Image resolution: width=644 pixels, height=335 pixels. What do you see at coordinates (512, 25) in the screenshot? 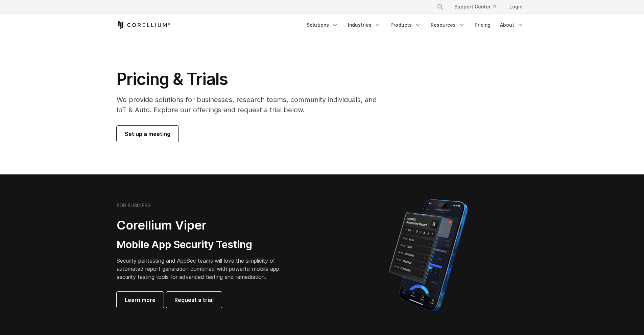
I see `a: About` at bounding box center [512, 25].